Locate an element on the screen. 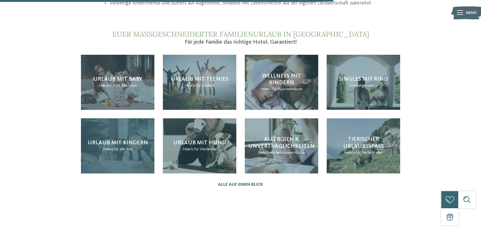 The image size is (481, 231). span: für die Kleinsten is located at coordinates (123, 85).